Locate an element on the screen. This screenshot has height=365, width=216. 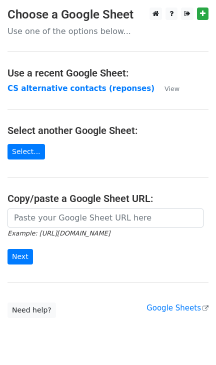
small: View is located at coordinates (172, 88).